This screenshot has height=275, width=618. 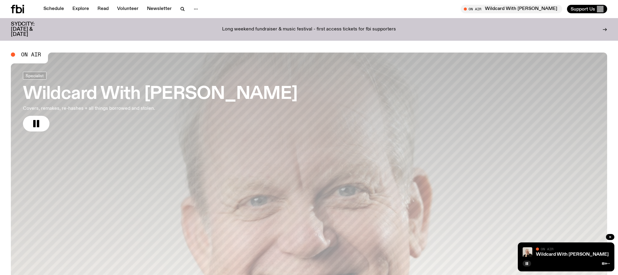 What do you see at coordinates (35, 76) in the screenshot?
I see `a: Specialist` at bounding box center [35, 76].